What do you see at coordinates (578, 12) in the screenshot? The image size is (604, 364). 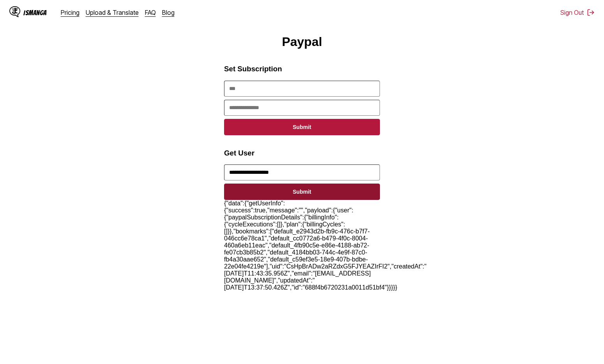 I see `button: Sign Out` at bounding box center [578, 12].